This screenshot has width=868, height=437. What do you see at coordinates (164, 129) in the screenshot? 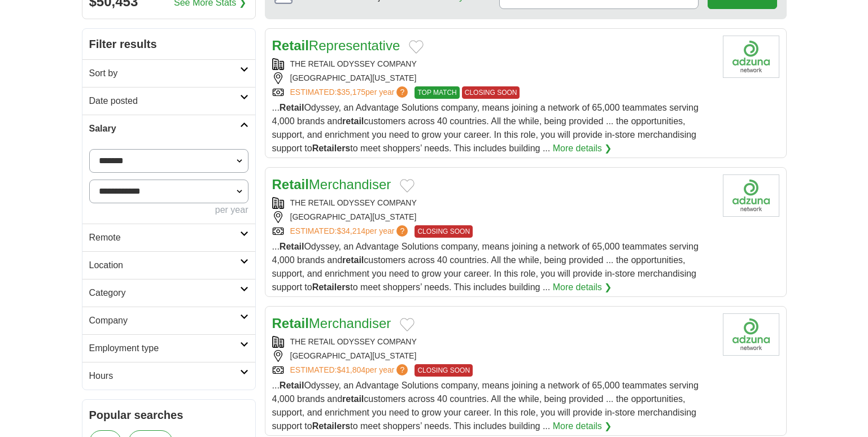
I see `h2: Salary` at bounding box center [164, 129].